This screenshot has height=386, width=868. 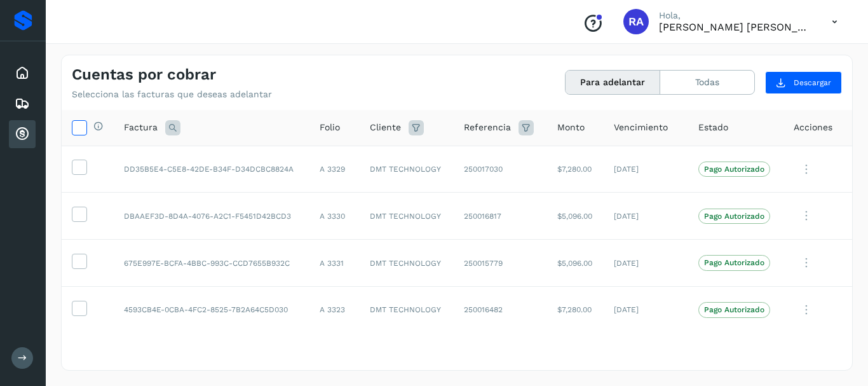 I want to click on td: A 3331, so click(x=334, y=263).